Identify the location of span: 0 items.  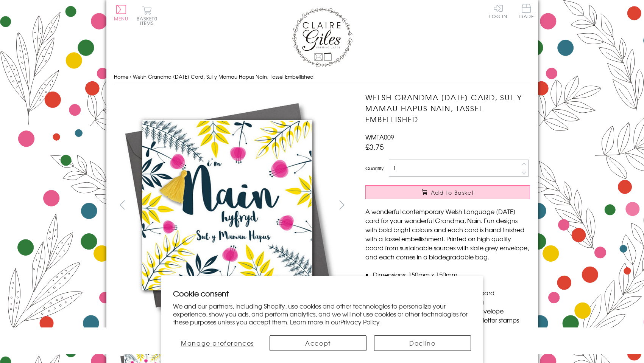
(149, 21).